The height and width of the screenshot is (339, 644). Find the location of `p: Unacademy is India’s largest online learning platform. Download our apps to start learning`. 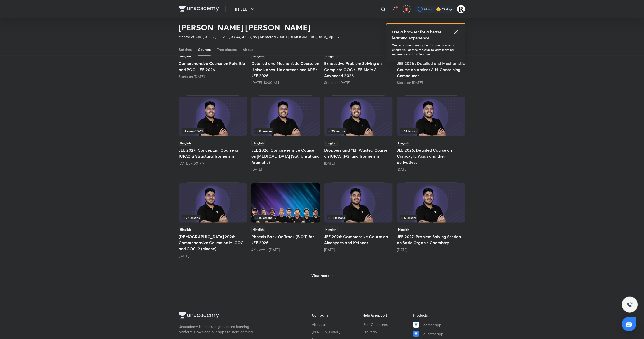

p: Unacademy is India’s largest online learning platform. Download our apps to start learning is located at coordinates (216, 329).